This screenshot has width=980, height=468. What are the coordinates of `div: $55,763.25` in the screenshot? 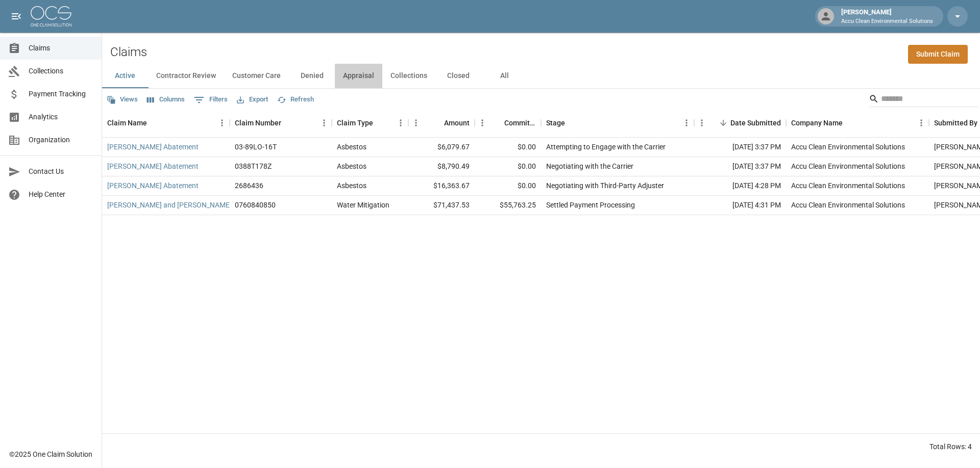 It's located at (508, 206).